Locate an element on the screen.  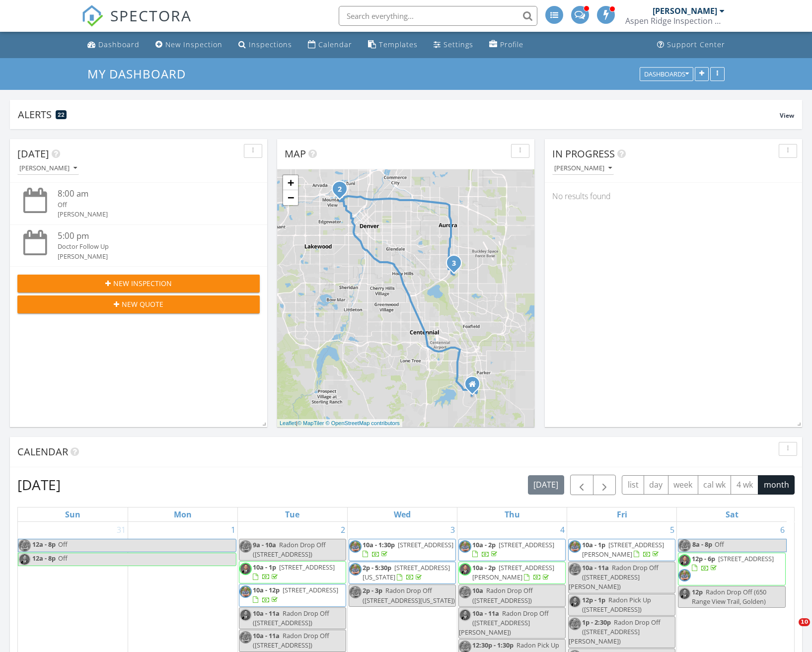
div: 8:00 am is located at coordinates (148, 194).